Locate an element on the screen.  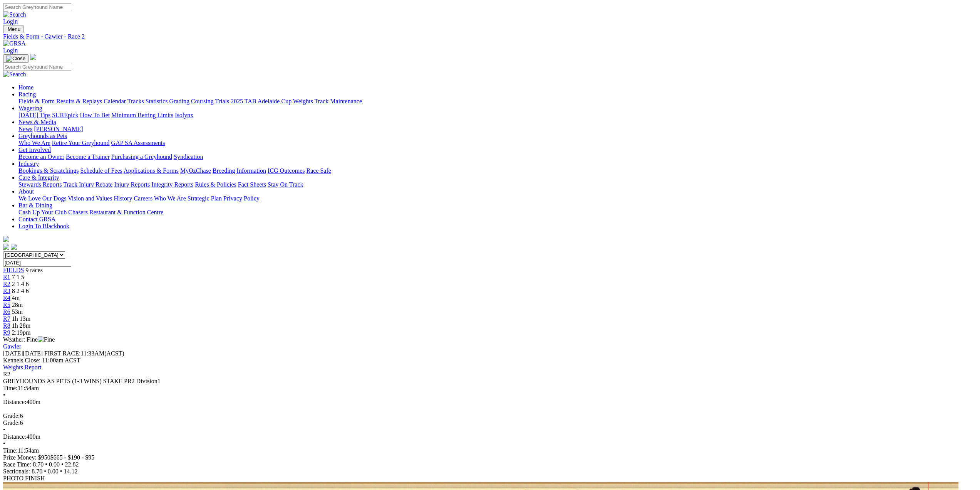
a: Contact GRSA is located at coordinates (37, 219).